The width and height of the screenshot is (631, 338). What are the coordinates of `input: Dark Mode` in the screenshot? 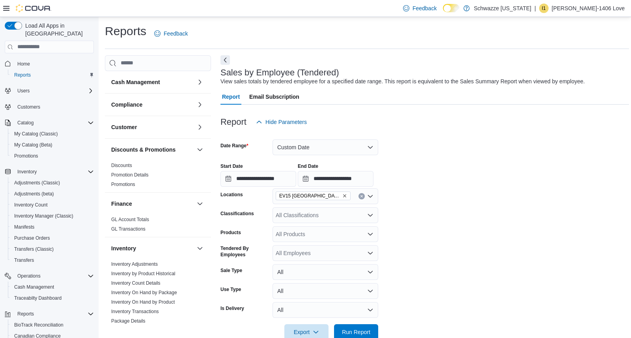 It's located at (451, 8).